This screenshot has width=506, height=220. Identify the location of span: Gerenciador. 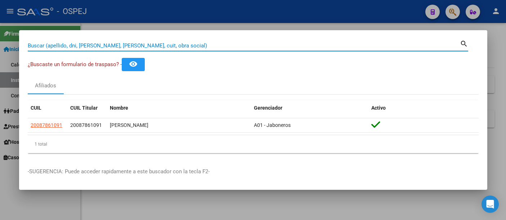
(268, 108).